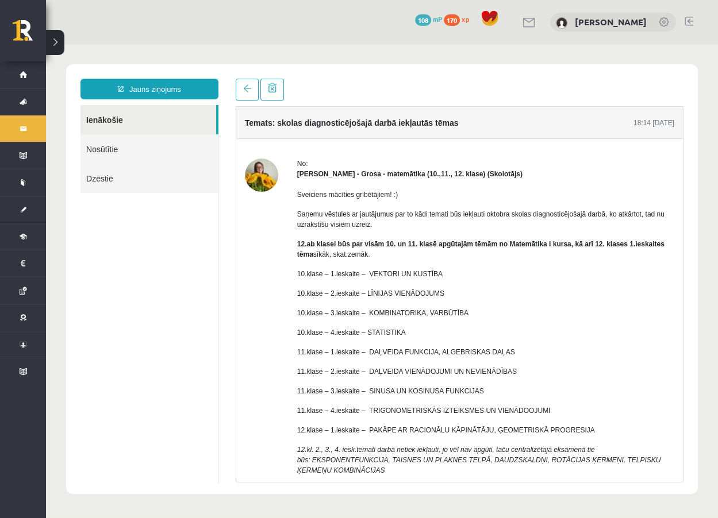  What do you see at coordinates (440, 367) in the screenshot?
I see `p: 11.klase – 4.ieskaite – TRIGONOMETRISKĀS IZTEIKSMES UN VIENĀDOOJUMI` at bounding box center [440, 367].